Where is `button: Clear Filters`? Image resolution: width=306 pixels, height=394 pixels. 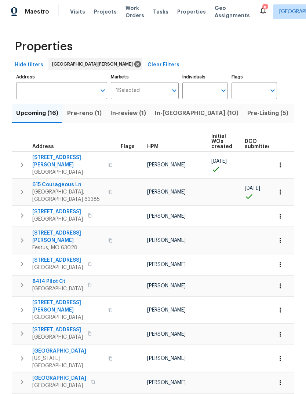 button: Clear Filters is located at coordinates (163, 65).